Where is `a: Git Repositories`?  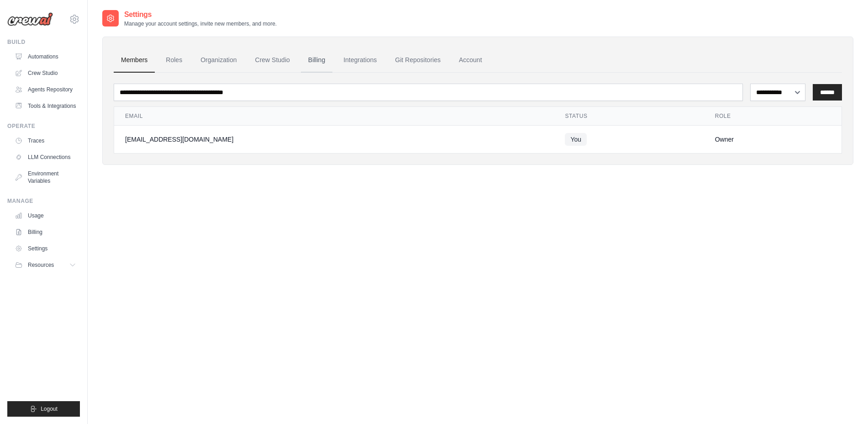 a: Git Repositories is located at coordinates (418, 60).